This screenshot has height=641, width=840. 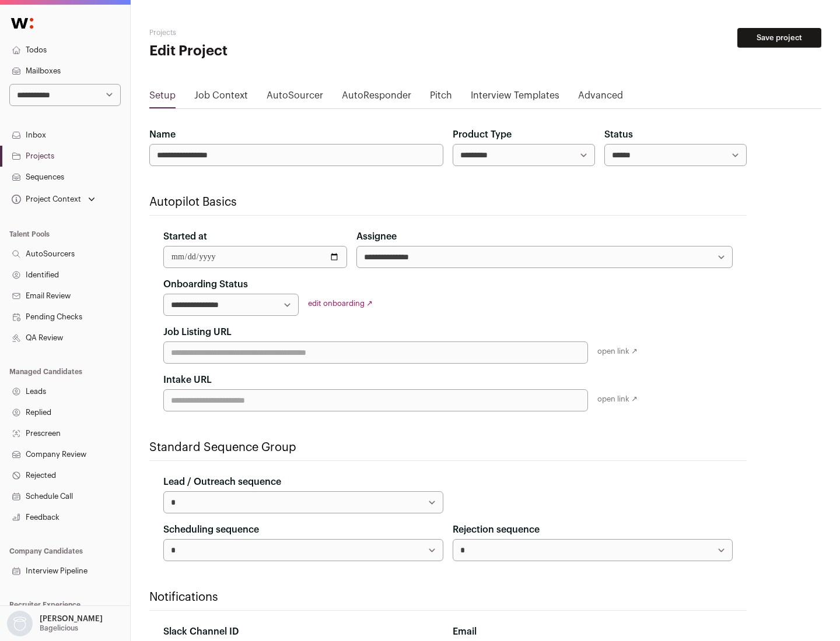 I want to click on p: Bagelicious, so click(x=59, y=628).